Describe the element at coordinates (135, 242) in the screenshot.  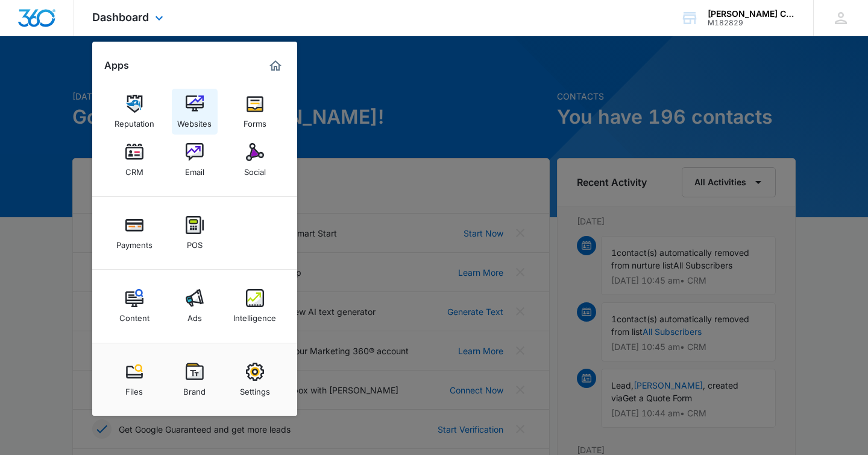
I see `div: Payments` at that location.